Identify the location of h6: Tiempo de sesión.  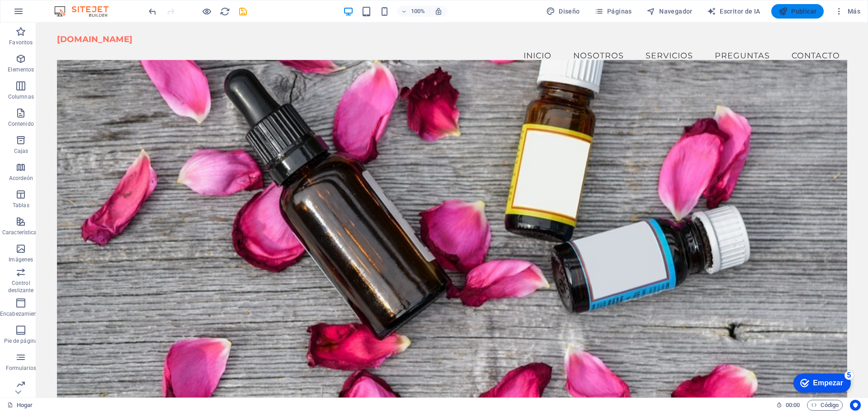
(788, 405).